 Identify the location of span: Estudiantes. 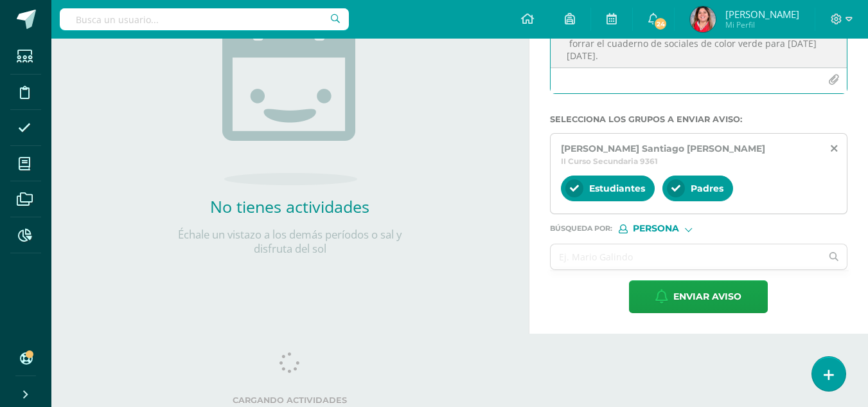
(616, 188).